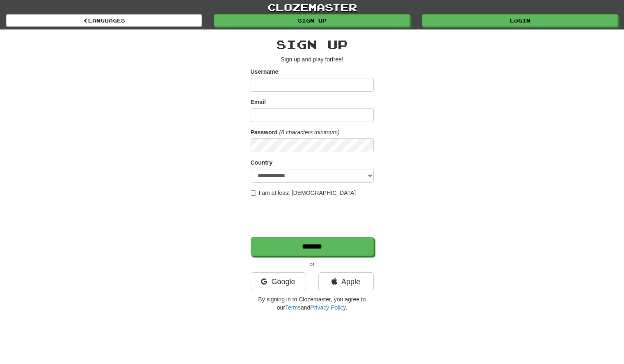  I want to click on p: or, so click(312, 264).